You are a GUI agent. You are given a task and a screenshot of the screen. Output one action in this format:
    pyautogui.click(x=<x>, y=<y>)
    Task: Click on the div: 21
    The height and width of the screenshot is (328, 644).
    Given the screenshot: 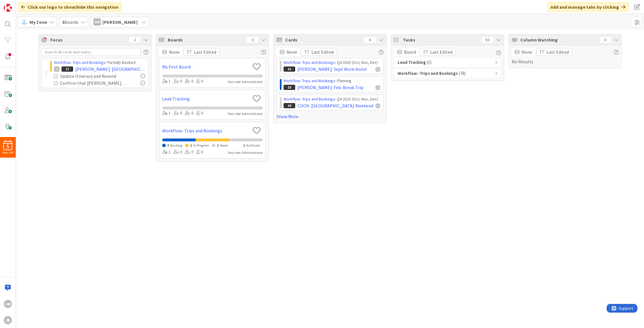 What is the action you would take?
    pyautogui.click(x=289, y=69)
    